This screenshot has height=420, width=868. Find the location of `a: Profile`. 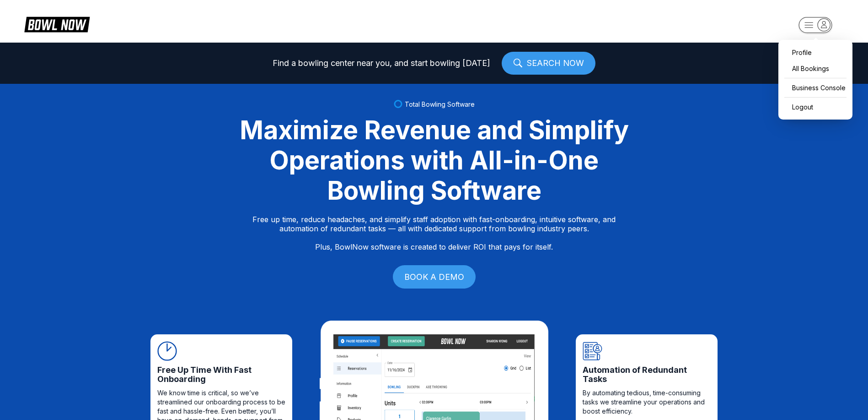

a: Profile is located at coordinates (815, 52).